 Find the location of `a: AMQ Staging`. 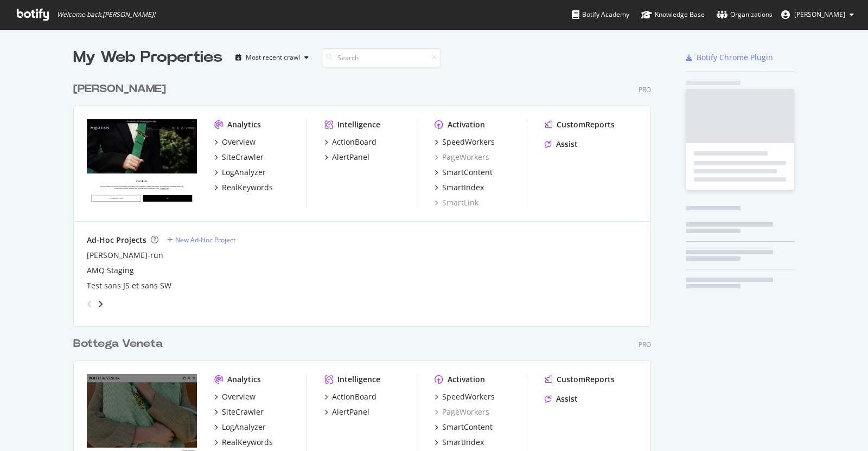

a: AMQ Staging is located at coordinates (110, 271).